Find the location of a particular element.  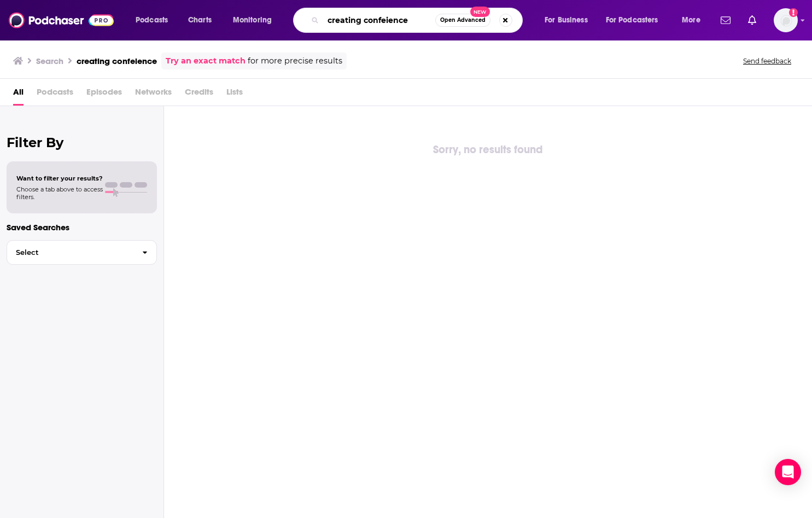

p: Saved Searches is located at coordinates (82, 227).